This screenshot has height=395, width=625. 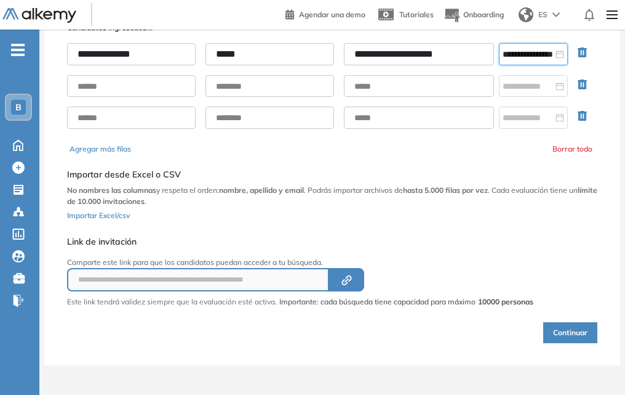 What do you see at coordinates (300, 262) in the screenshot?
I see `p: Comparte este link para que los candidatos puedan acceder a tu búsqueda.` at bounding box center [300, 262].